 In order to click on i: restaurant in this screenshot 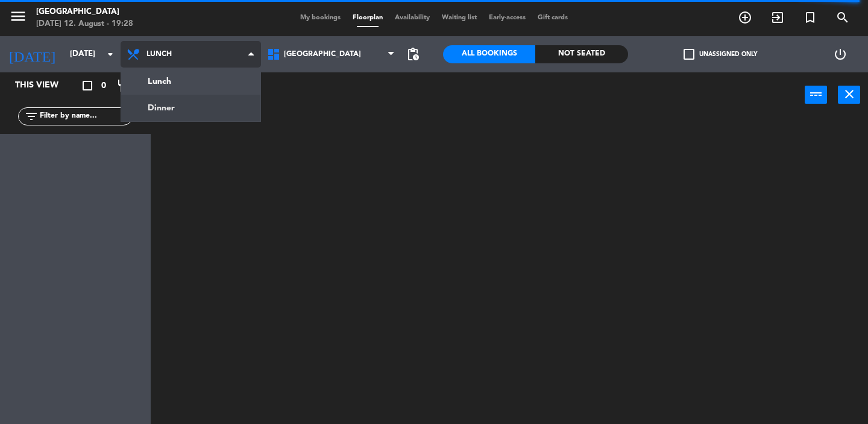, I will do `click(124, 86)`.